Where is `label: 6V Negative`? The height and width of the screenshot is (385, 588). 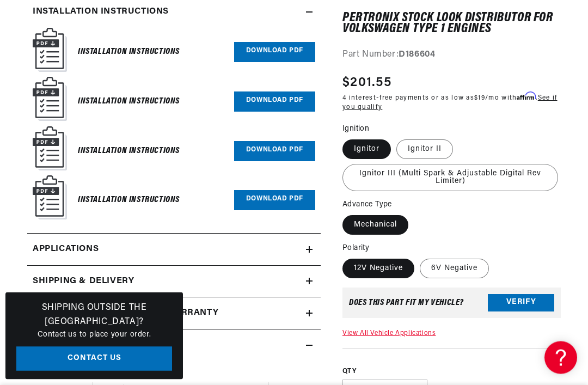 label: 6V Negative is located at coordinates (454, 269).